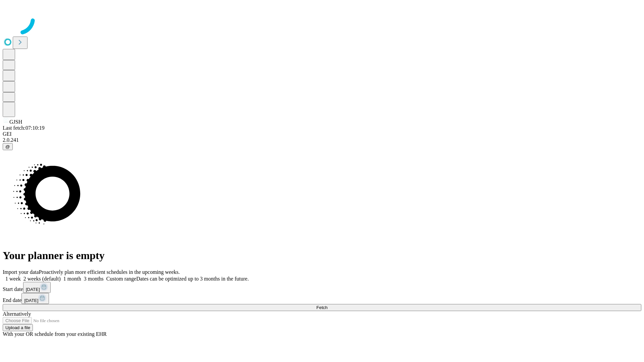 This screenshot has height=362, width=644. Describe the element at coordinates (121, 278) in the screenshot. I see `span: Custom range` at that location.